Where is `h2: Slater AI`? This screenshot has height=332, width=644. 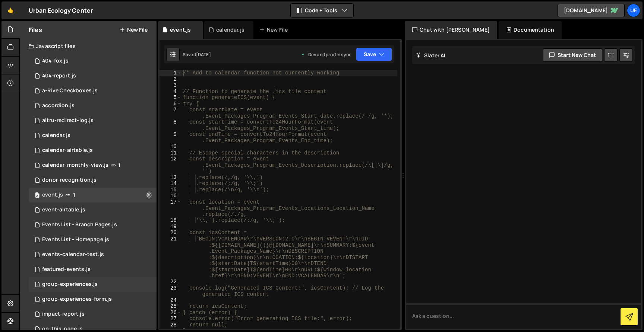
h2: Slater AI is located at coordinates (431, 55).